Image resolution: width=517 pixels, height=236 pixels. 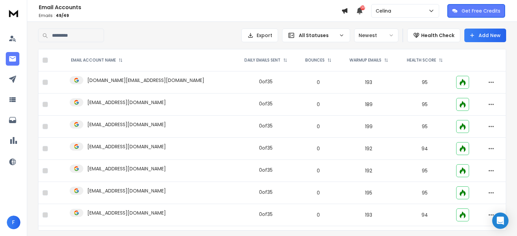 What do you see at coordinates (14, 13) in the screenshot?
I see `img: logo` at bounding box center [14, 13].